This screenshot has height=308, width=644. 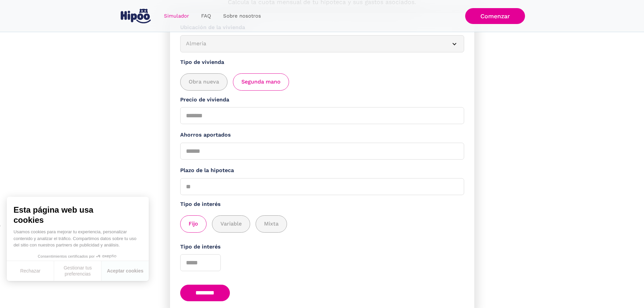 I want to click on span: Mixta, so click(x=271, y=224).